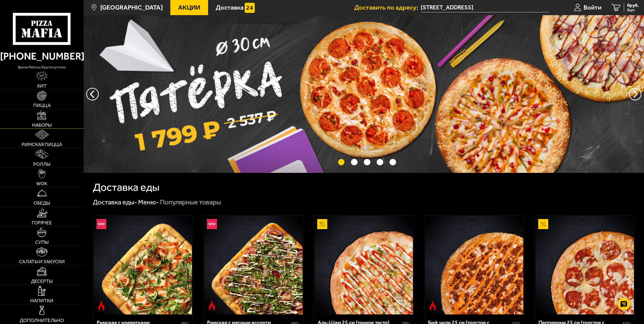 The image size is (644, 324). I want to click on span: Новгородская улица, 16, so click(485, 7).